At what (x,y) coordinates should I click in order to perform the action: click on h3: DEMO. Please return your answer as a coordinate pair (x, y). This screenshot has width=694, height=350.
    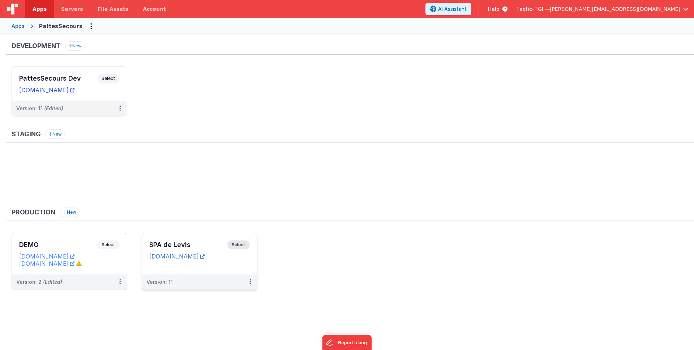
    Looking at the image, I should click on (58, 245).